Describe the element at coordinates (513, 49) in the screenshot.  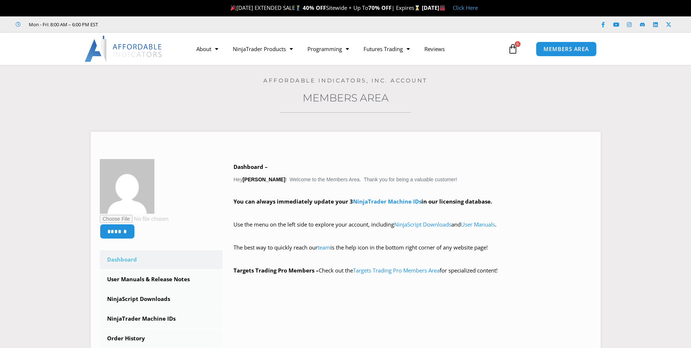
I see `a: 0` at that location.